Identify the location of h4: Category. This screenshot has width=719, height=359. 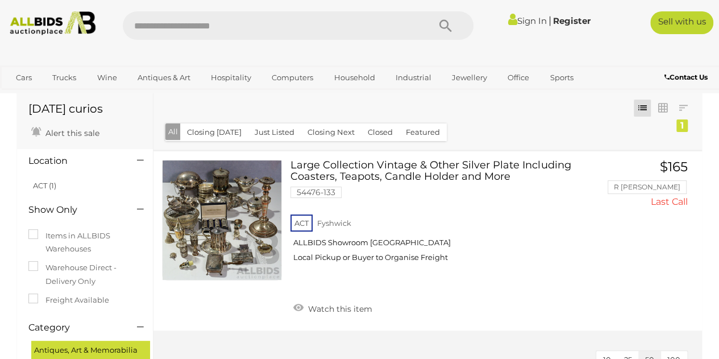
(74, 328).